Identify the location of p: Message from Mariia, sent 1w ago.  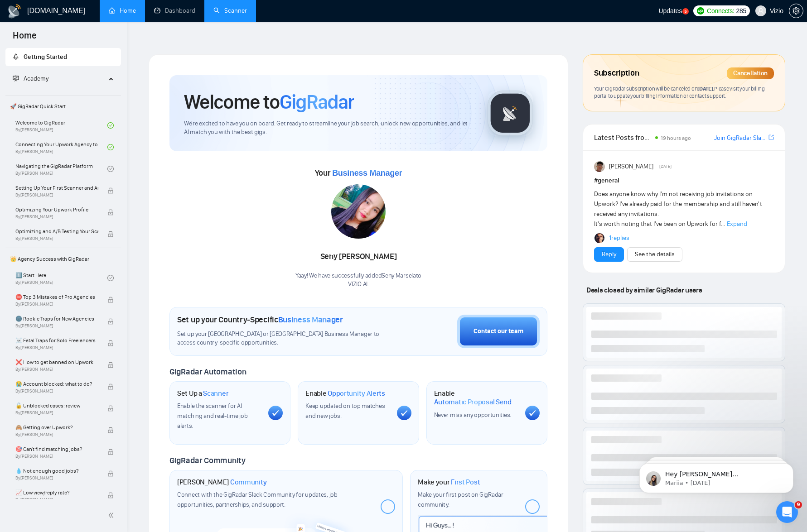
(98, 39).